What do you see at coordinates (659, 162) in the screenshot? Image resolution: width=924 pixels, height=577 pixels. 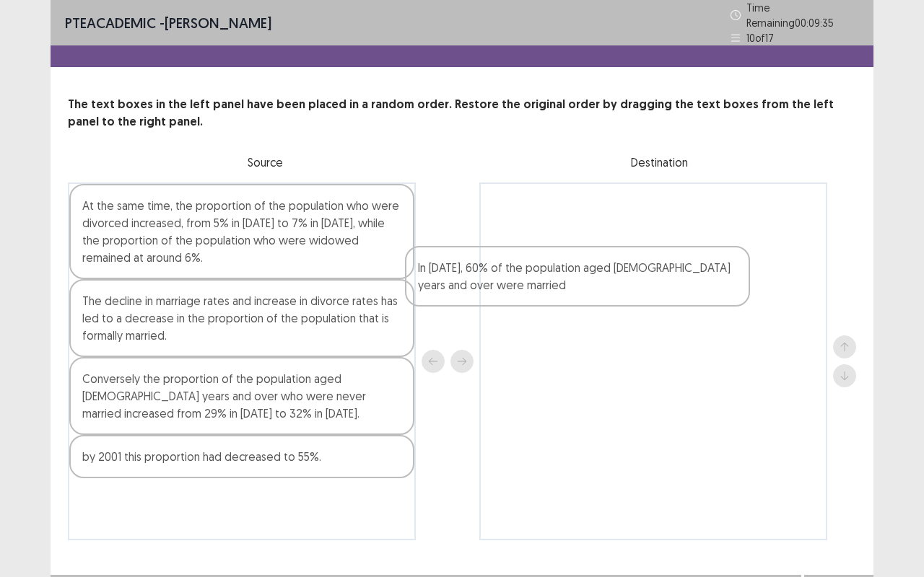 I see `p: Destination` at bounding box center [659, 162].